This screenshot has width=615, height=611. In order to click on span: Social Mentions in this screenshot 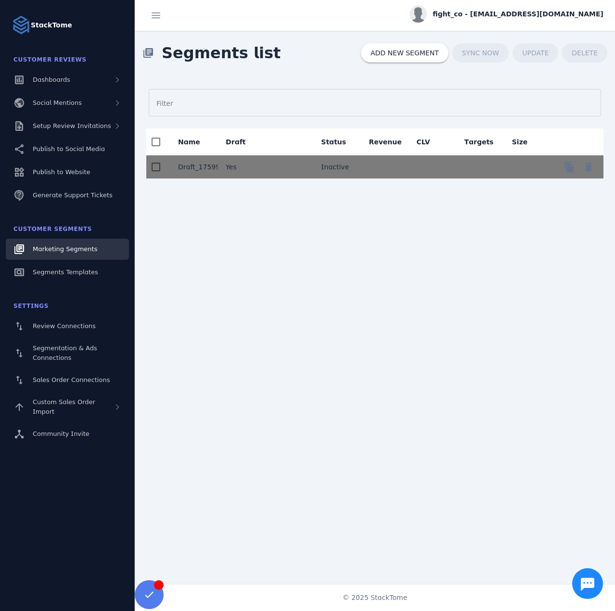, I will do `click(57, 103)`.